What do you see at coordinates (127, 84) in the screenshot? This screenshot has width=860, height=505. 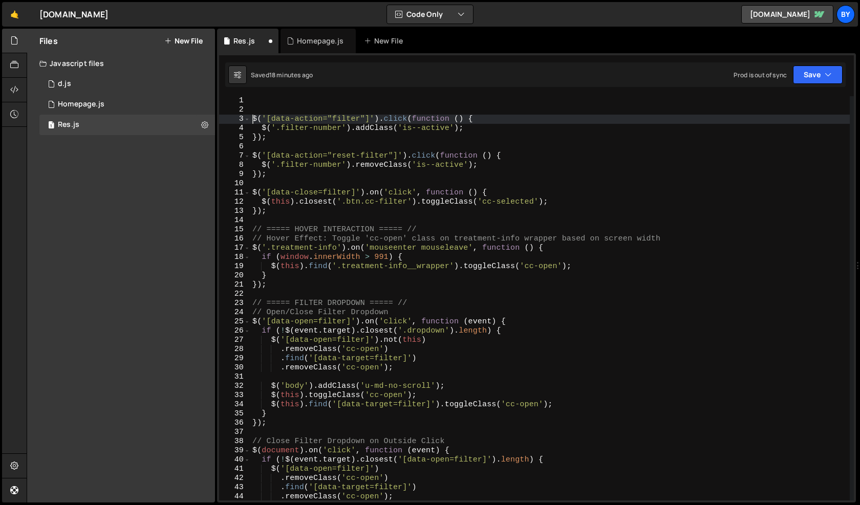 I see `div: 6615/12797.js` at bounding box center [127, 84].